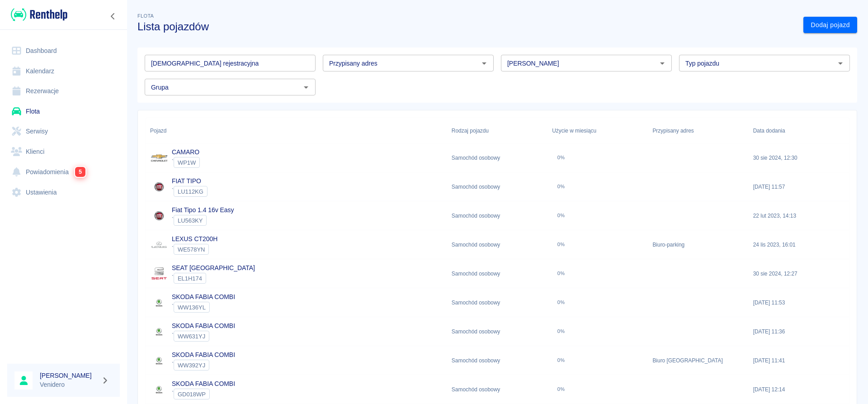  Describe the element at coordinates (63, 111) in the screenshot. I see `a: Flota` at that location.